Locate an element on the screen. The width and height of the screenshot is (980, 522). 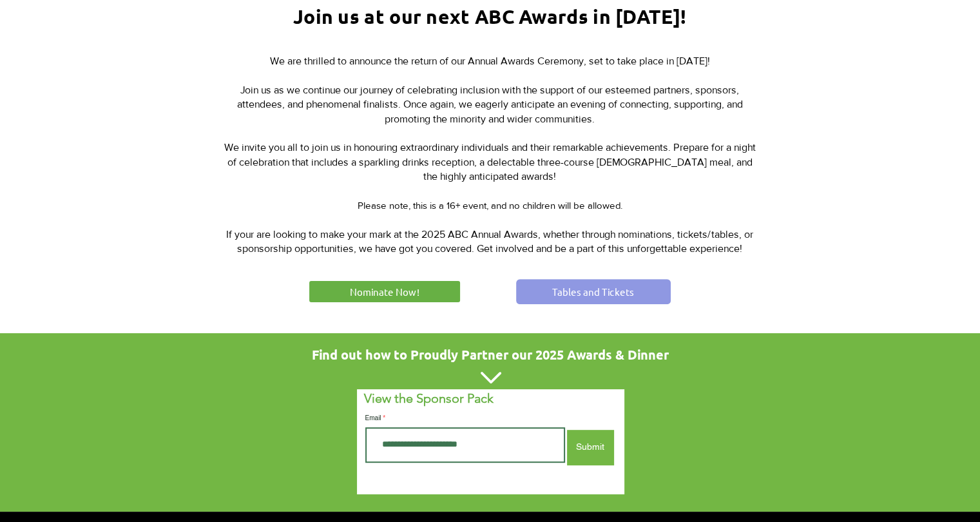
span: Tables and Tickets is located at coordinates (593, 292).